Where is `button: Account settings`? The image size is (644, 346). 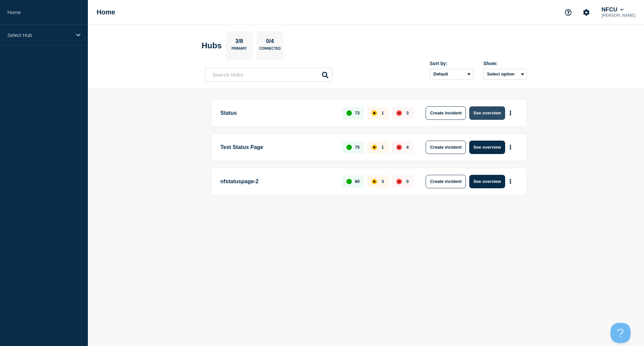 button: Account settings is located at coordinates (586, 12).